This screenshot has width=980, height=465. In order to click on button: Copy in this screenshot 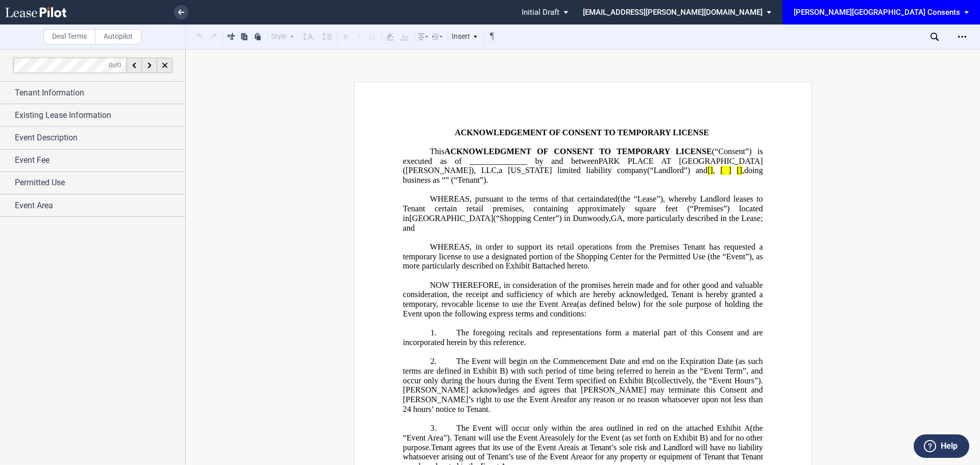, I will do `click(244, 36)`.